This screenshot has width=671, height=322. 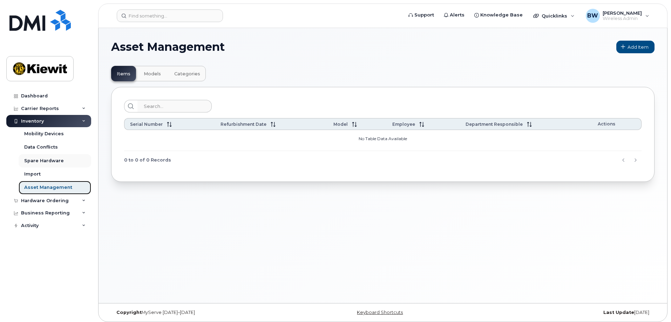 I want to click on a: Keyboard Shortcuts, so click(x=380, y=312).